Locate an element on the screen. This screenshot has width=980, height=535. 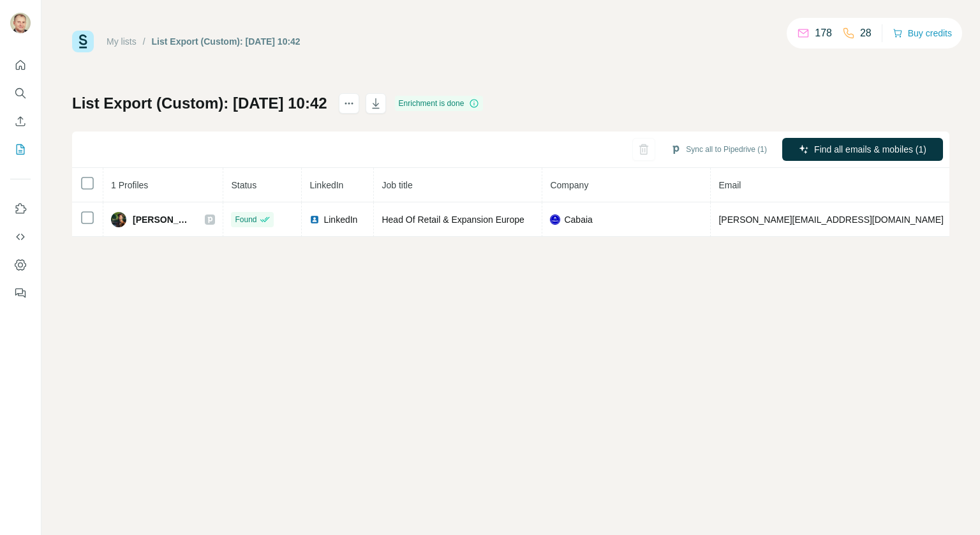
span: Found is located at coordinates (246, 219).